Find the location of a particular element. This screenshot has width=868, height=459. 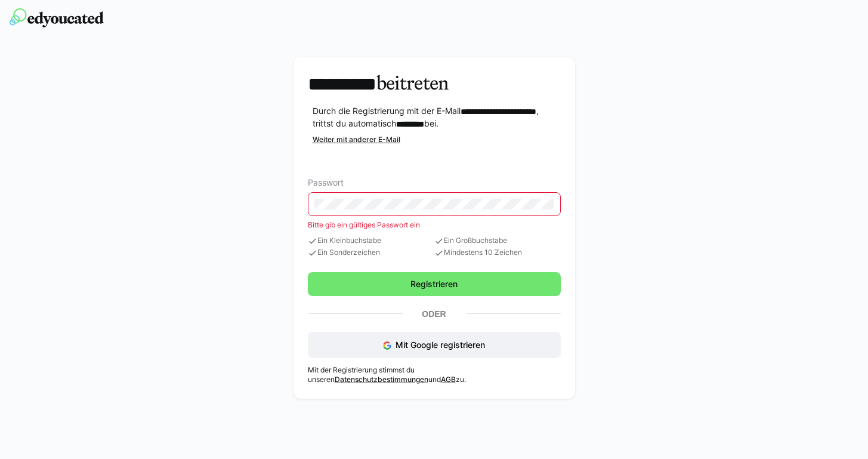

p: Durch die Registrierung mit der E-Mail , trittst du automatisch bei. is located at coordinates (437, 118).